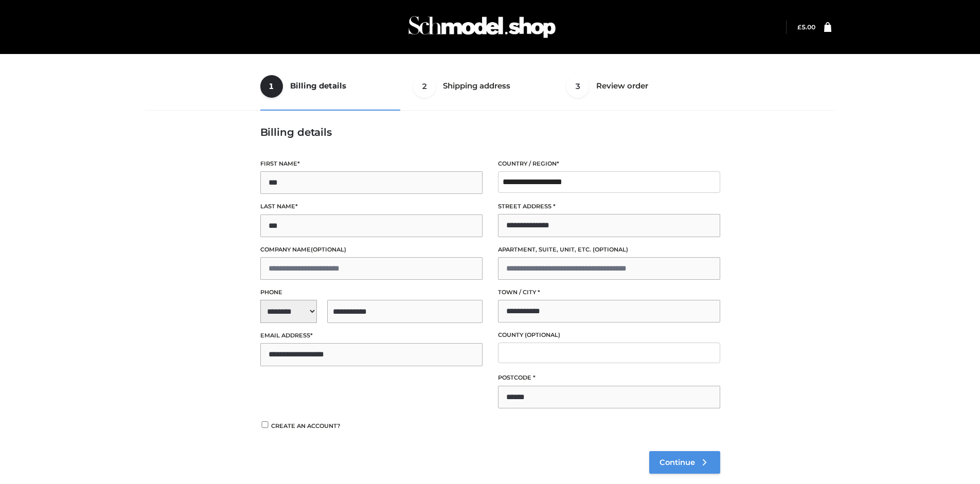 The height and width of the screenshot is (484, 980). Describe the element at coordinates (372, 206) in the screenshot. I see `label: Last name` at that location.